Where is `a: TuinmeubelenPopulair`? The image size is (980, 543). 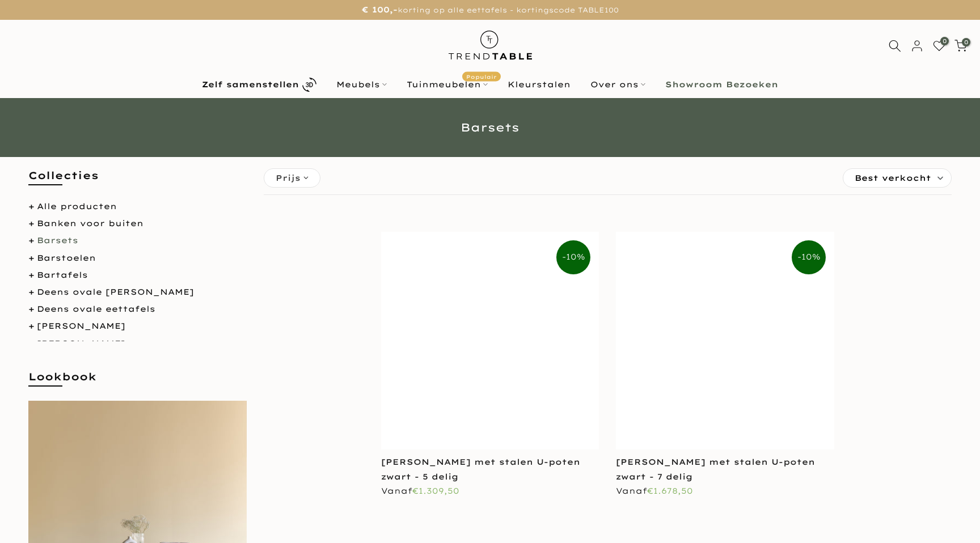
a: TuinmeubelenPopulair is located at coordinates (447, 85).